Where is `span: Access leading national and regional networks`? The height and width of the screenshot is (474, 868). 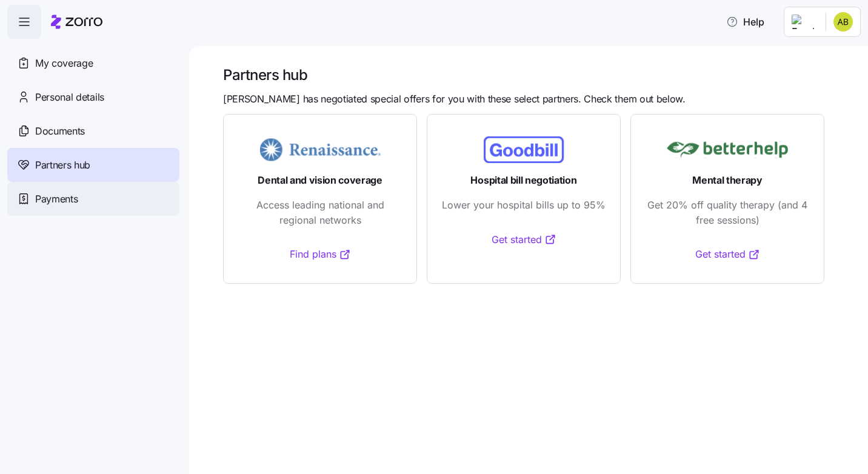 span: Access leading national and regional networks is located at coordinates (320, 213).